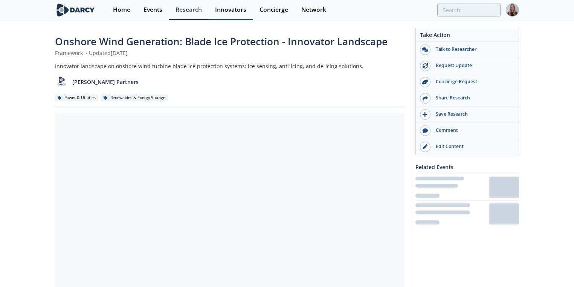 Image resolution: width=574 pixels, height=287 pixels. Describe the element at coordinates (467, 36) in the screenshot. I see `div: Take Action` at that location.